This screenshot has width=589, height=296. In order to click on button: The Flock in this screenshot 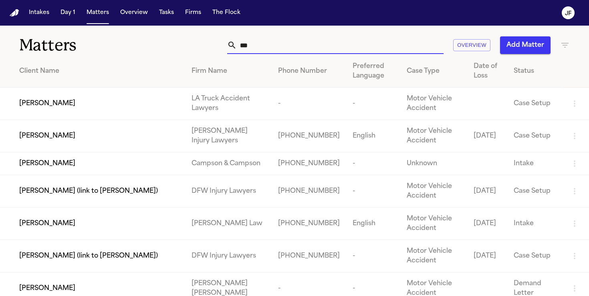, I will do `click(226, 13)`.